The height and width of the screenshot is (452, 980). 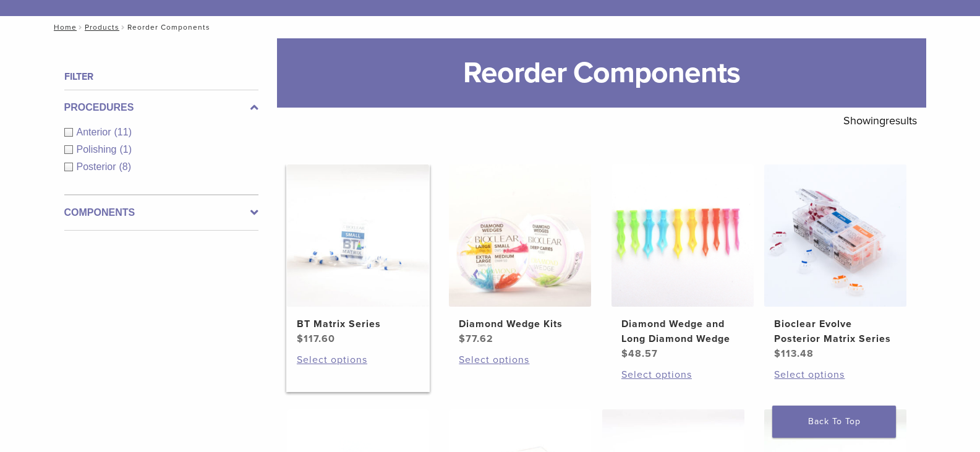 I want to click on label: Components, so click(x=161, y=212).